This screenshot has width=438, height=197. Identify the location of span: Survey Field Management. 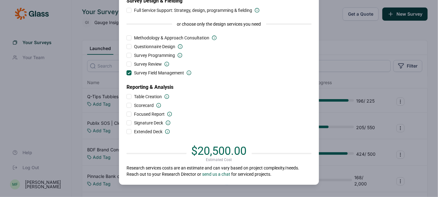
(159, 73).